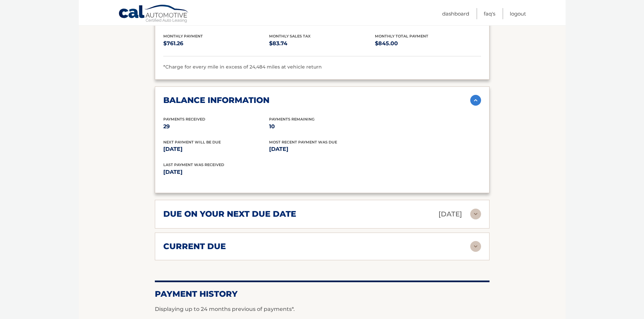 This screenshot has height=319, width=644. I want to click on p: $845.00, so click(427, 44).